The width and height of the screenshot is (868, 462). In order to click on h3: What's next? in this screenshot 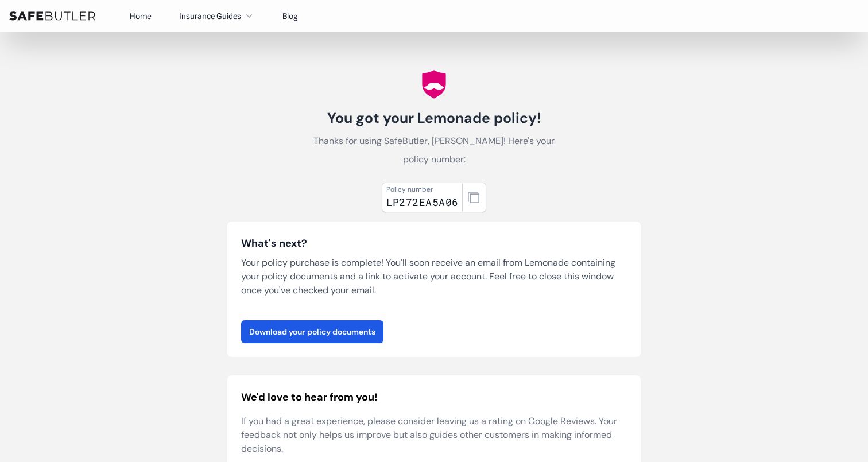, I will do `click(434, 244)`.